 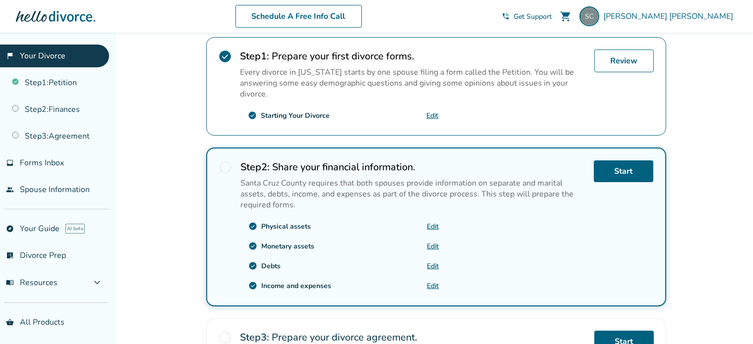 What do you see at coordinates (255, 338) in the screenshot?
I see `strong: Step 3 :` at bounding box center [255, 338].